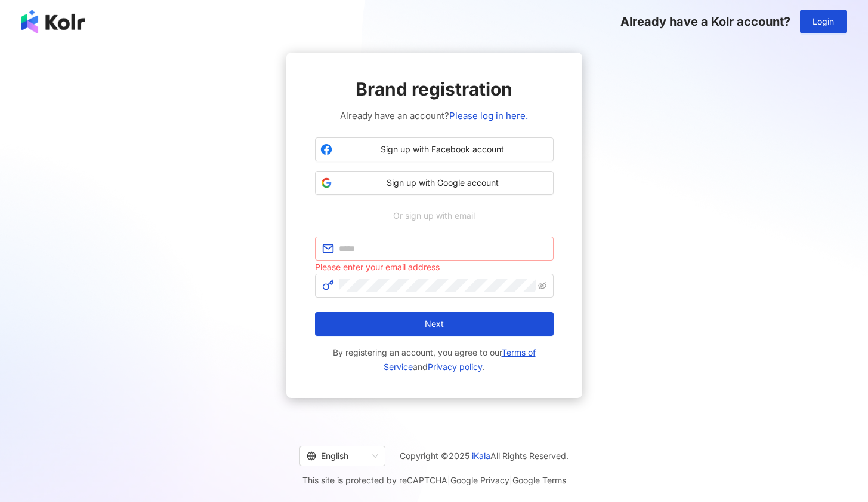 The height and width of the screenshot is (502, 868). I want to click on button: Sign up with Google account, so click(435, 183).